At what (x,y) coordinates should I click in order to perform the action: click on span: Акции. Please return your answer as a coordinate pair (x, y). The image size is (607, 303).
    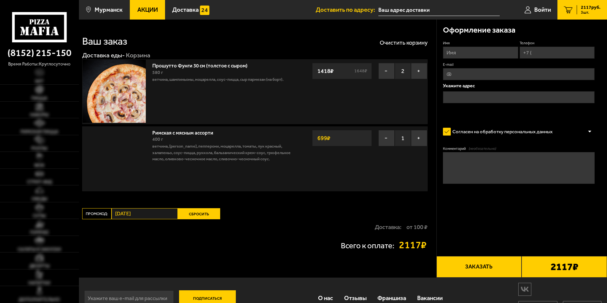
    Looking at the image, I should click on (147, 10).